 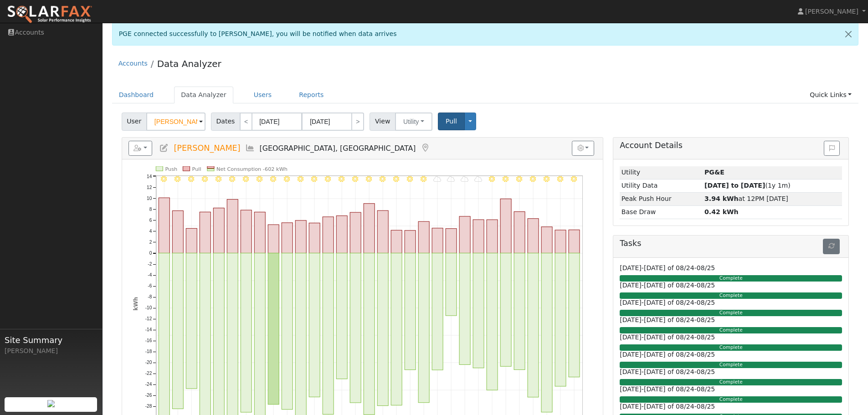 What do you see at coordinates (722, 212) in the screenshot?
I see `strong: 0.42 kWh` at bounding box center [722, 212].